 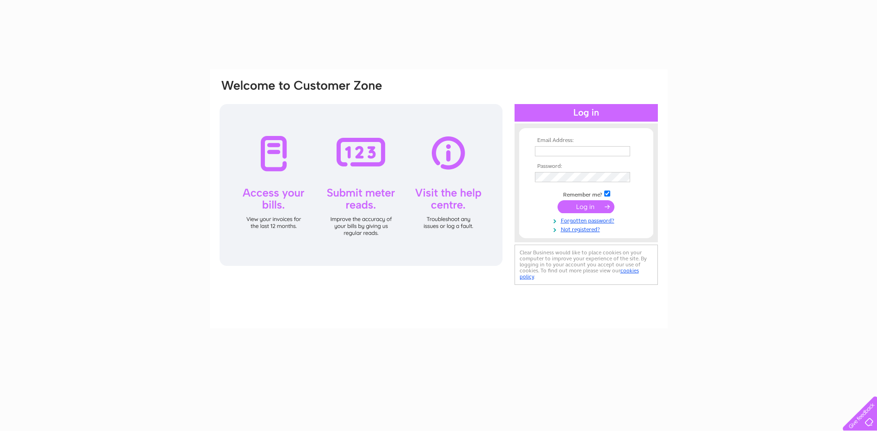 I want to click on th: Email Address:, so click(x=586, y=141).